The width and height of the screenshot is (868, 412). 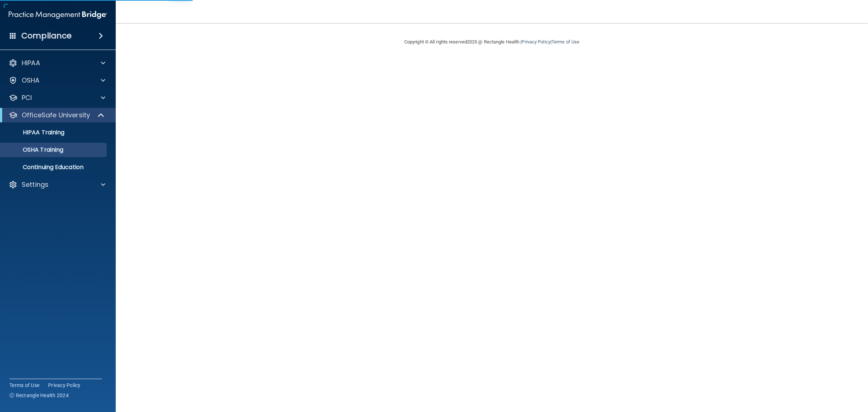 What do you see at coordinates (54, 167) in the screenshot?
I see `p: Continuing Education` at bounding box center [54, 167].